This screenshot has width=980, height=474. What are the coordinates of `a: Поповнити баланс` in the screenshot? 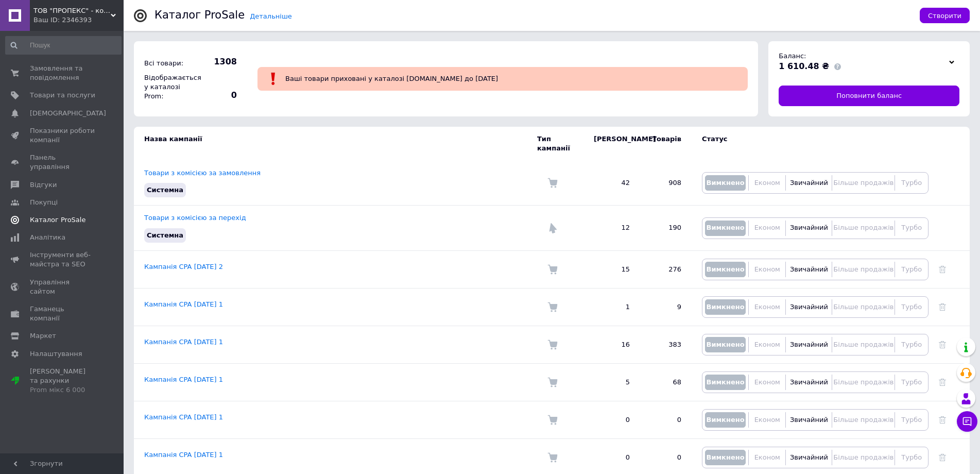 It's located at (869, 96).